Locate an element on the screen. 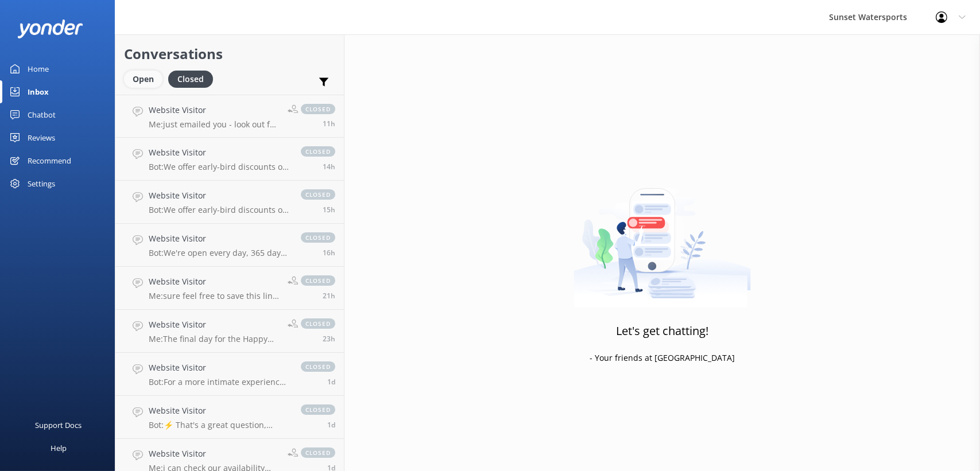 The image size is (980, 471). img: artwork of a man stealing a conversation from at giant smartphone is located at coordinates (662, 236).